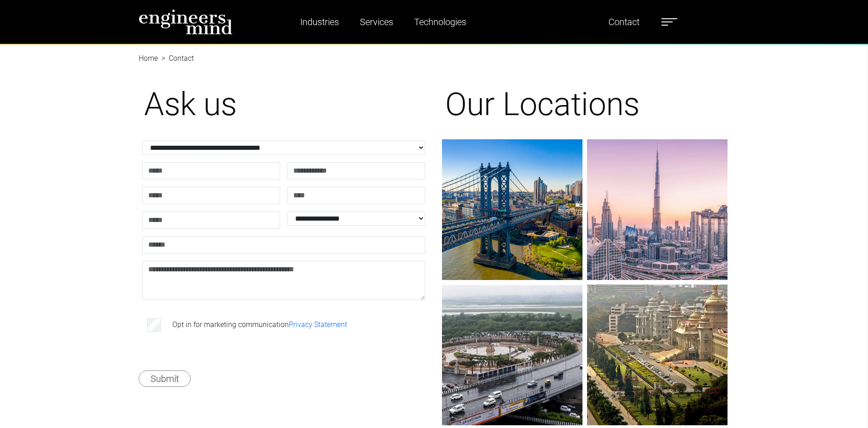 This screenshot has width=868, height=428. What do you see at coordinates (377, 22) in the screenshot?
I see `a: Services` at bounding box center [377, 22].